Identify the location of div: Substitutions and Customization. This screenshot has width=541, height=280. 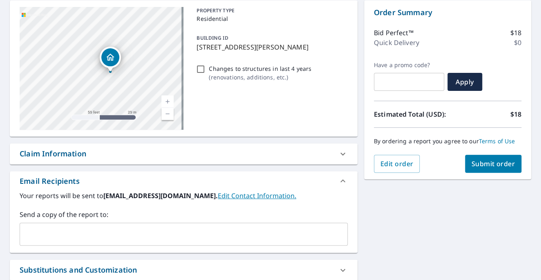
(78, 269).